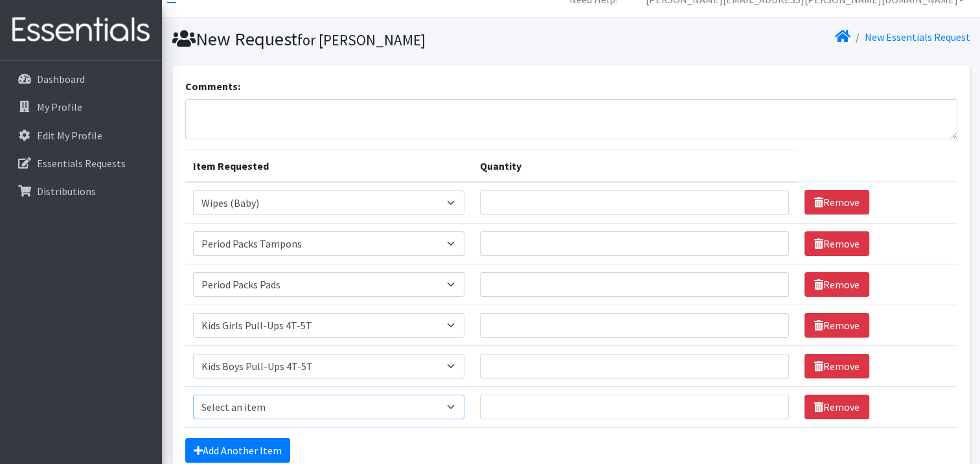  What do you see at coordinates (634, 166) in the screenshot?
I see `th: Quantity` at bounding box center [634, 166].